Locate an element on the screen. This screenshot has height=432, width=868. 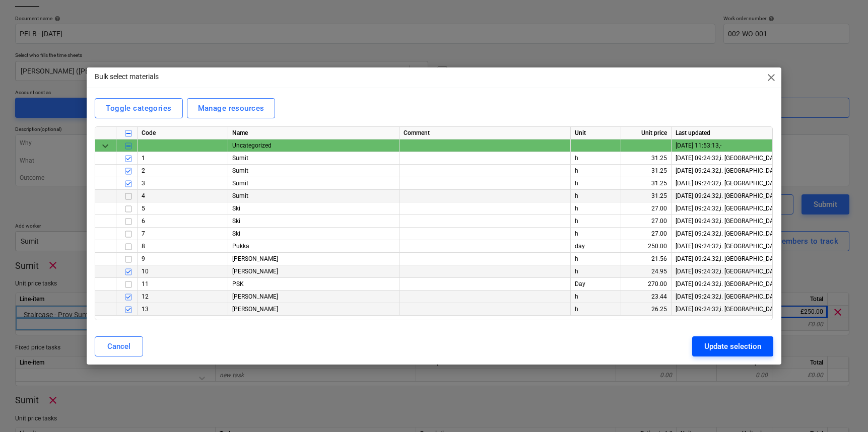
div: 250.00 is located at coordinates (646, 246).